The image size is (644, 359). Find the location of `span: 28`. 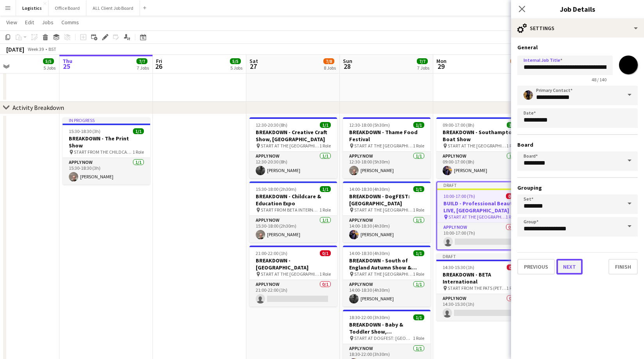

span: 28 is located at coordinates (347, 66).